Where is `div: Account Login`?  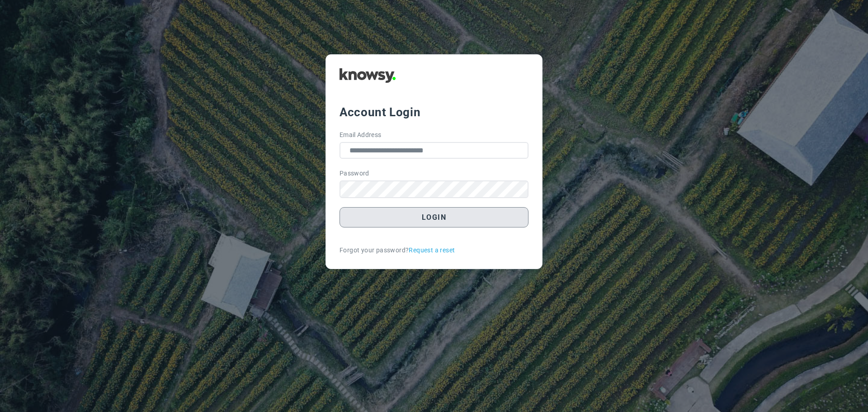 div: Account Login is located at coordinates (434, 112).